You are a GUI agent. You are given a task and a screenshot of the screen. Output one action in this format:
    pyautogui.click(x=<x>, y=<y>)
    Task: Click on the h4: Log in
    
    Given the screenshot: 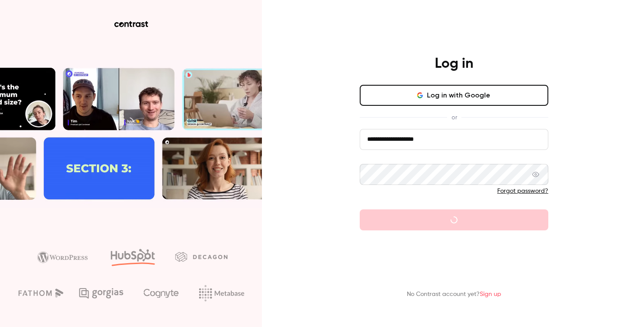 What is the action you would take?
    pyautogui.click(x=454, y=64)
    